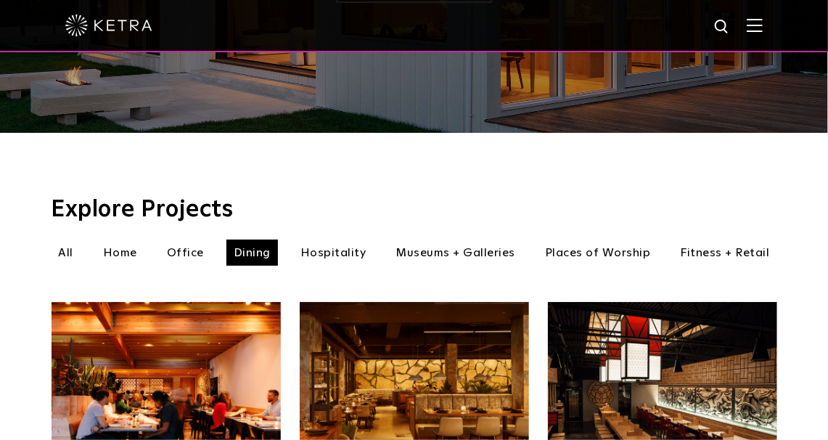  What do you see at coordinates (252, 252) in the screenshot?
I see `li: Dining` at bounding box center [252, 252].